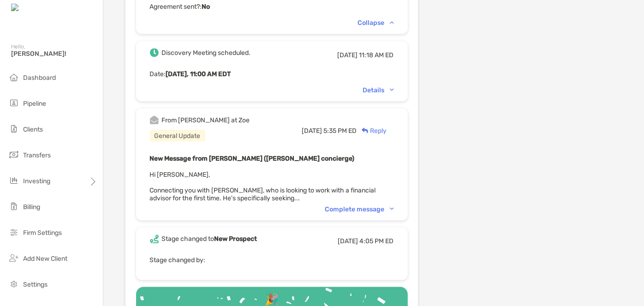 The width and height of the screenshot is (644, 306). Describe the element at coordinates (39, 78) in the screenshot. I see `span: Dashboard` at that location.